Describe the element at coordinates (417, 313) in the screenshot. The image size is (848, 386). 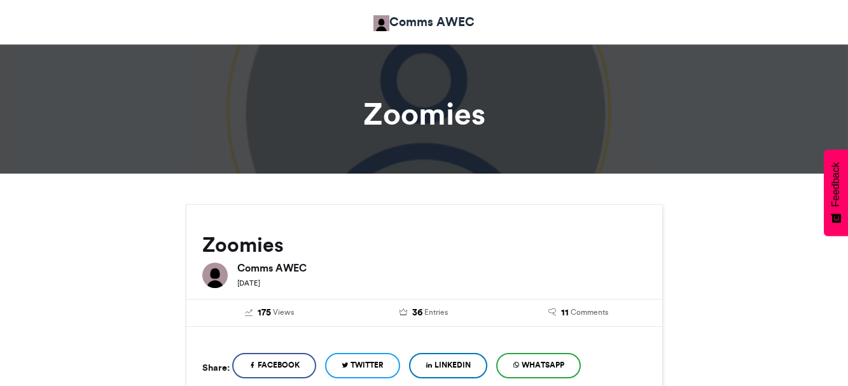
I see `span: 36` at that location.